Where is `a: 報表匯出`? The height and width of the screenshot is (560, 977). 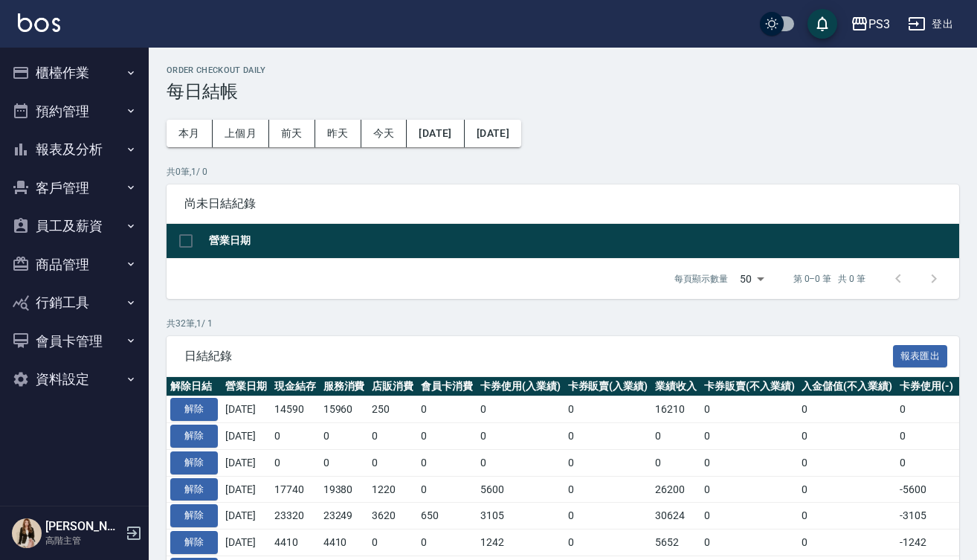 a: 報表匯出 is located at coordinates (921, 355).